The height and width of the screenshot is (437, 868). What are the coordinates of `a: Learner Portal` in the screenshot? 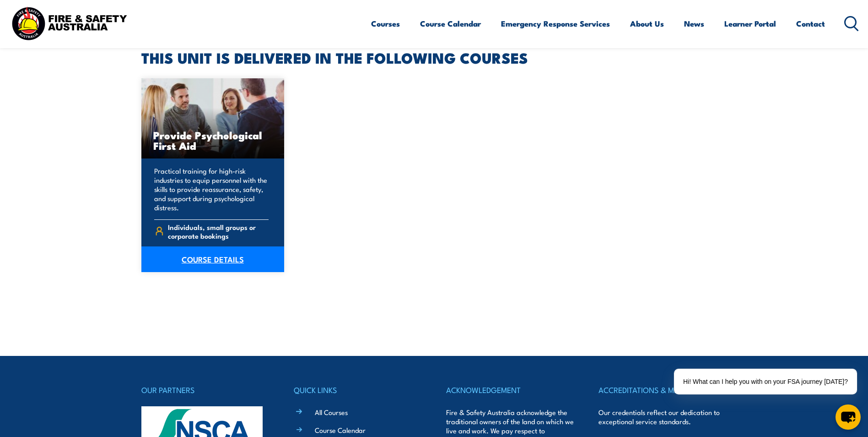 It's located at (749, 23).